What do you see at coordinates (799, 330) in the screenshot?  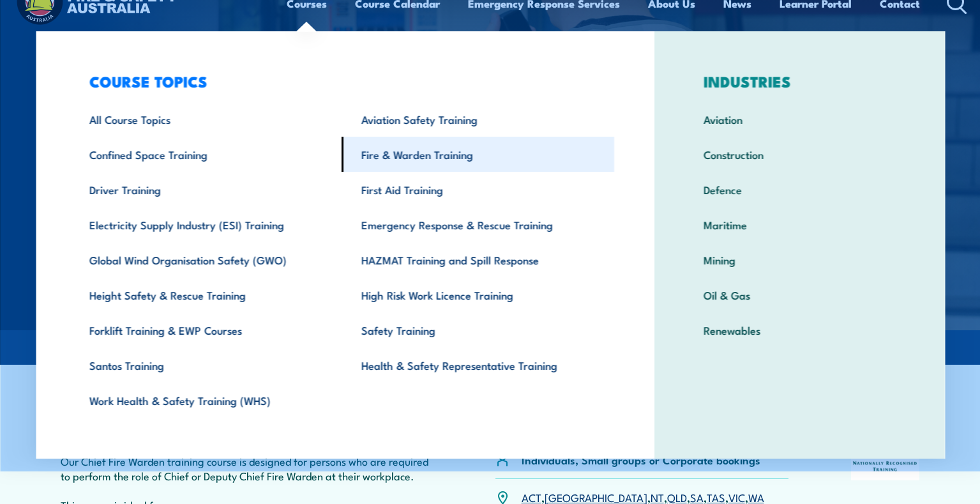 I see `a: Renewables` at bounding box center [799, 330].